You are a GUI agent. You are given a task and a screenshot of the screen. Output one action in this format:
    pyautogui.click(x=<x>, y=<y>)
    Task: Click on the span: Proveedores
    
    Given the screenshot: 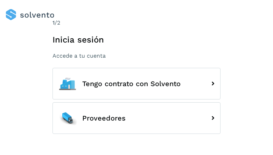 What is the action you would take?
    pyautogui.click(x=104, y=118)
    